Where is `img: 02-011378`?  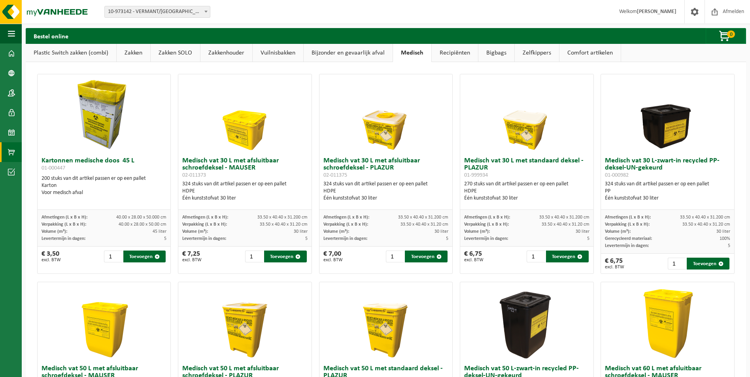 img: 02-011378 is located at coordinates (104, 322).